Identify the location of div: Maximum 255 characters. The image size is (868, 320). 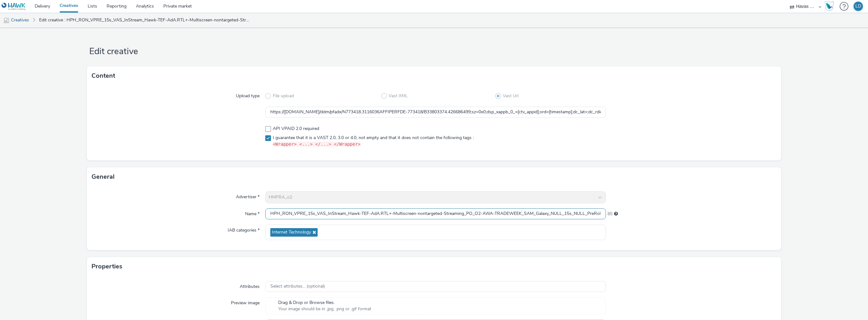
(615, 214).